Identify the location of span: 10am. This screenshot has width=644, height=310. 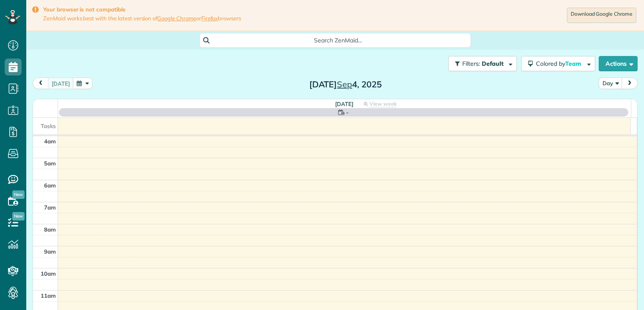
(48, 273).